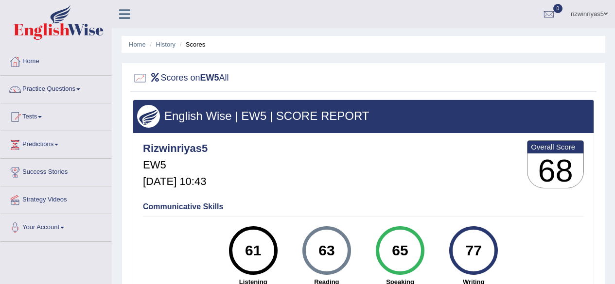  Describe the element at coordinates (56, 116) in the screenshot. I see `a: Tests` at that location.